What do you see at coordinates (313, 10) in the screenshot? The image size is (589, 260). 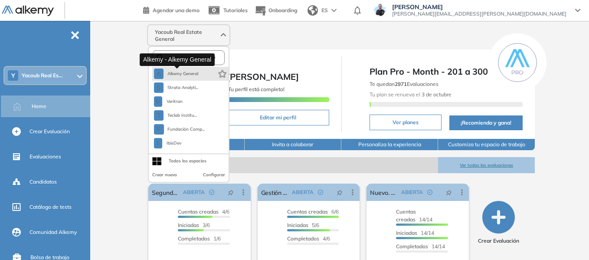 I see `img: world` at bounding box center [313, 10].